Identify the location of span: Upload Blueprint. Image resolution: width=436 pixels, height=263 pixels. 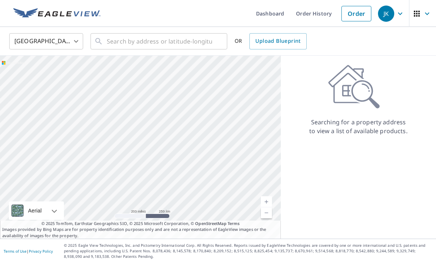
(278, 41).